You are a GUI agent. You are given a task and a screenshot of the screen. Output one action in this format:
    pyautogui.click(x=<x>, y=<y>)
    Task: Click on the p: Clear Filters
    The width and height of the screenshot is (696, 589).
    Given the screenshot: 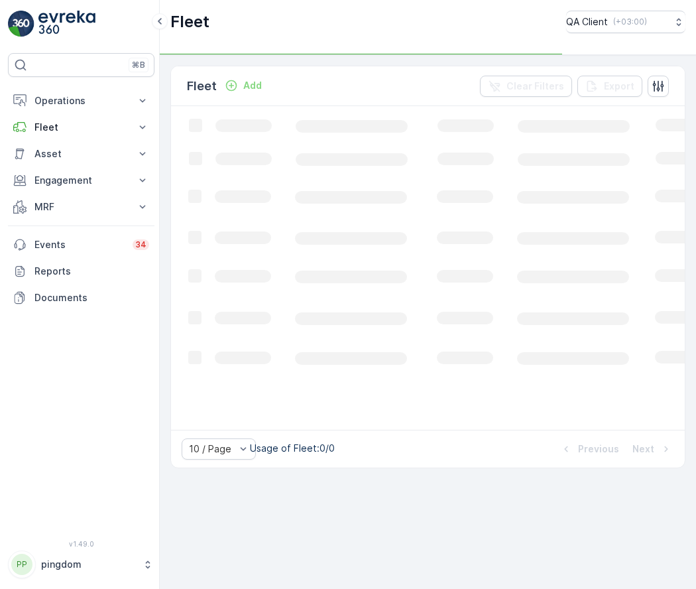 What is the action you would take?
    pyautogui.click(x=535, y=86)
    